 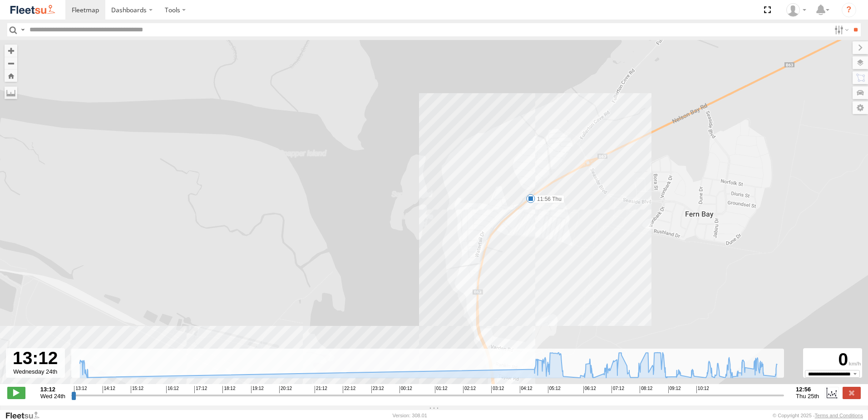 I want to click on span: 15:12, so click(x=137, y=390).